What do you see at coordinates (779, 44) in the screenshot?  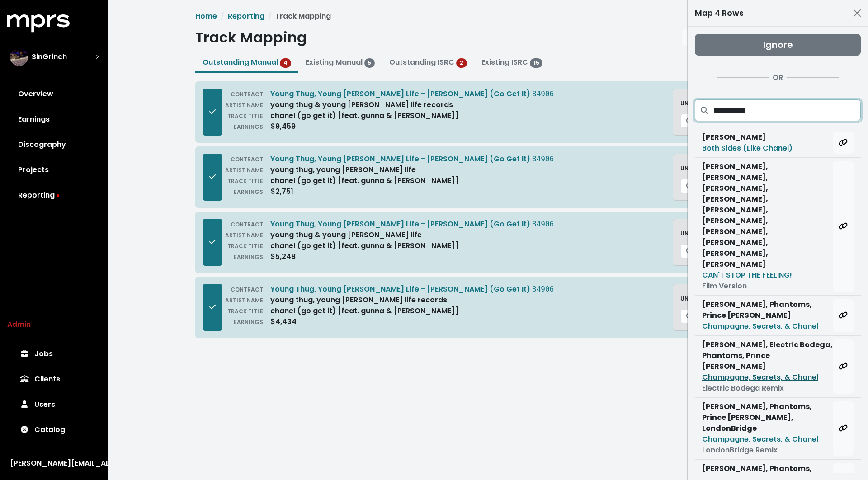 I see `span: Ignore` at bounding box center [779, 44].